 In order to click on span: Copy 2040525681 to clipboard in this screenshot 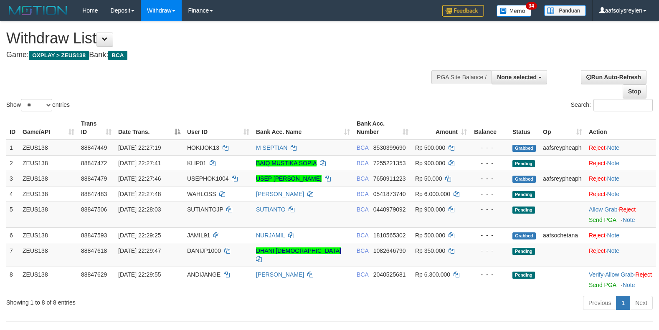, I will do `click(389, 275)`.